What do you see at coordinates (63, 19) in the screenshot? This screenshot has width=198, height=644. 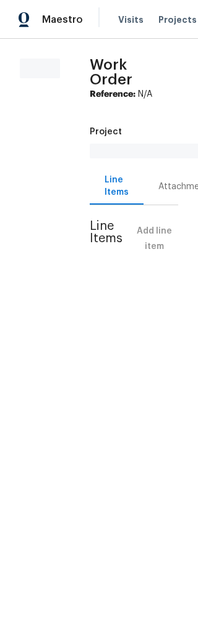 I see `span: Maestro` at bounding box center [63, 19].